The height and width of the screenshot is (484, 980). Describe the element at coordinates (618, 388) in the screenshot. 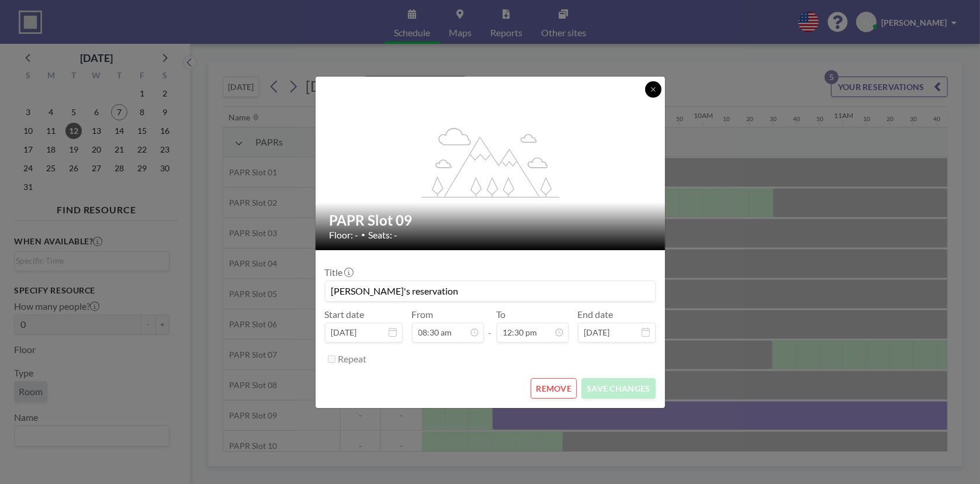

I see `button: SAVE CHANGES` at that location.